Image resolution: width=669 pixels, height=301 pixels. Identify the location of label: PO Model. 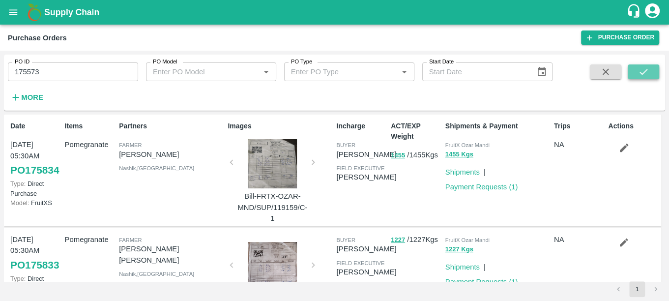
(165, 62).